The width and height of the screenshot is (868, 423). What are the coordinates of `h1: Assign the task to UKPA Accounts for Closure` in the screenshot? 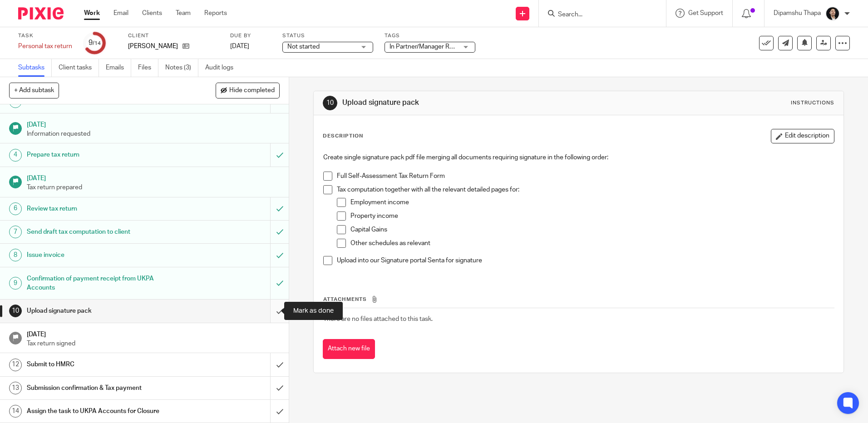 It's located at (105, 411).